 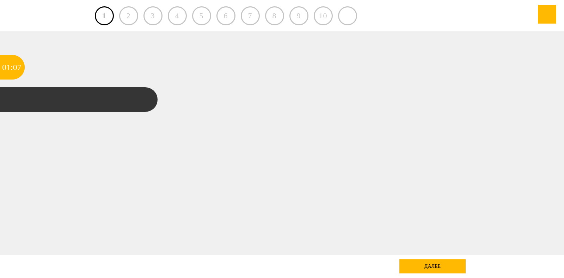 I want to click on div: 2, so click(x=129, y=16).